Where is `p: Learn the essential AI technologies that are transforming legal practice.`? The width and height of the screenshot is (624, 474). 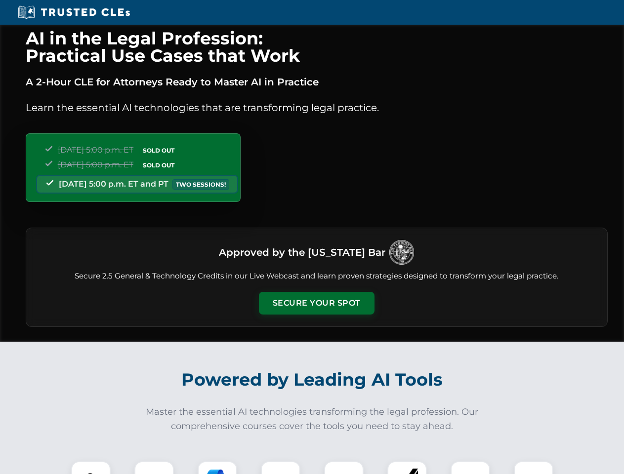
p: Learn the essential AI technologies that are transforming legal practice. is located at coordinates (317, 108).